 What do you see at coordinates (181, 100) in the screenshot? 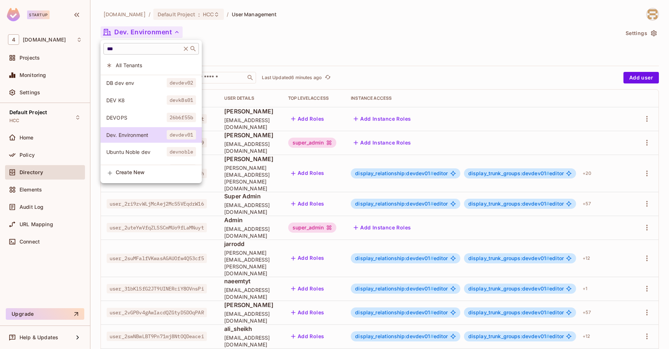
I see `span: devk8s01` at bounding box center [181, 100].